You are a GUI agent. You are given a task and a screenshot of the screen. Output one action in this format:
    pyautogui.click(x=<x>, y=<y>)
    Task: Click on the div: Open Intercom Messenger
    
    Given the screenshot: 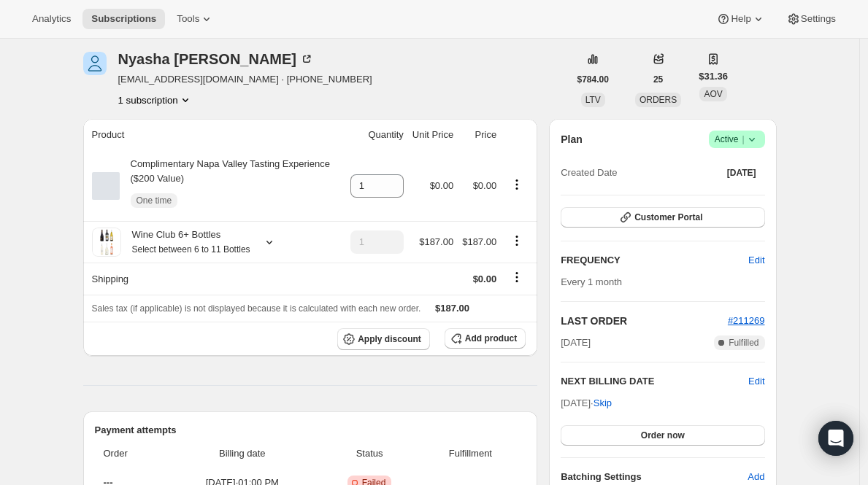 What is the action you would take?
    pyautogui.click(x=836, y=439)
    